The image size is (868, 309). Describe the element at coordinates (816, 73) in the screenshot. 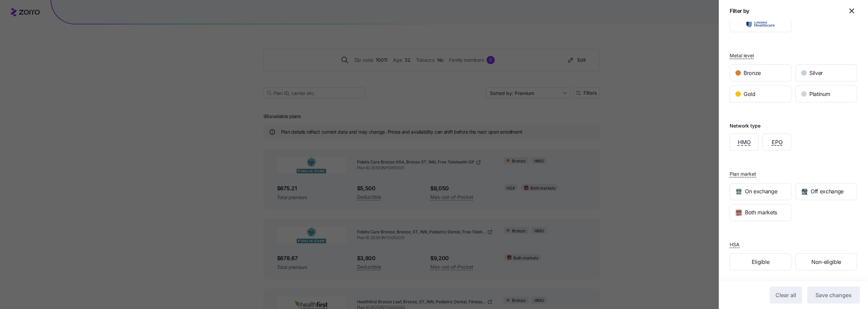

I see `span: Silver` at that location.